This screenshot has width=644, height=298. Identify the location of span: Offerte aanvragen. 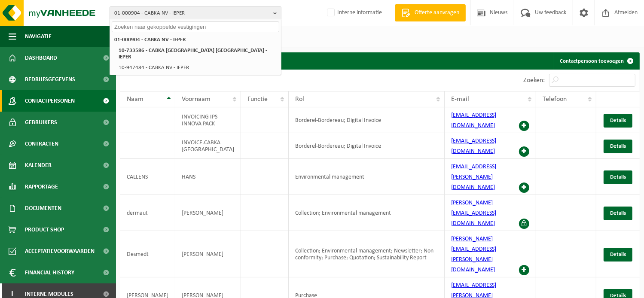
(437, 13).